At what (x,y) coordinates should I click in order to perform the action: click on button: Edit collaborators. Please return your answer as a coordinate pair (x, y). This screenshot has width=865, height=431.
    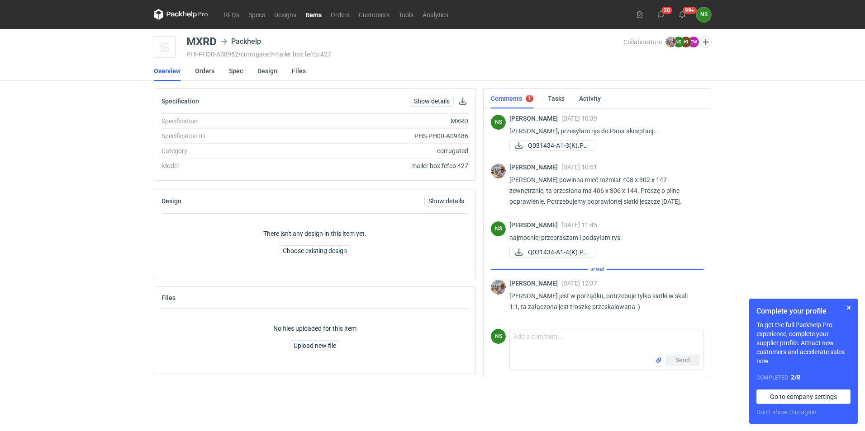
    Looking at the image, I should click on (705, 42).